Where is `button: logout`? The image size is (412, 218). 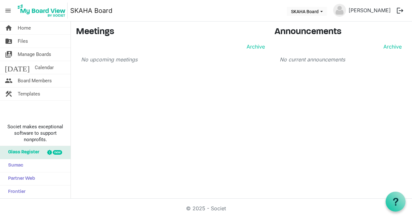 button: logout is located at coordinates (400, 11).